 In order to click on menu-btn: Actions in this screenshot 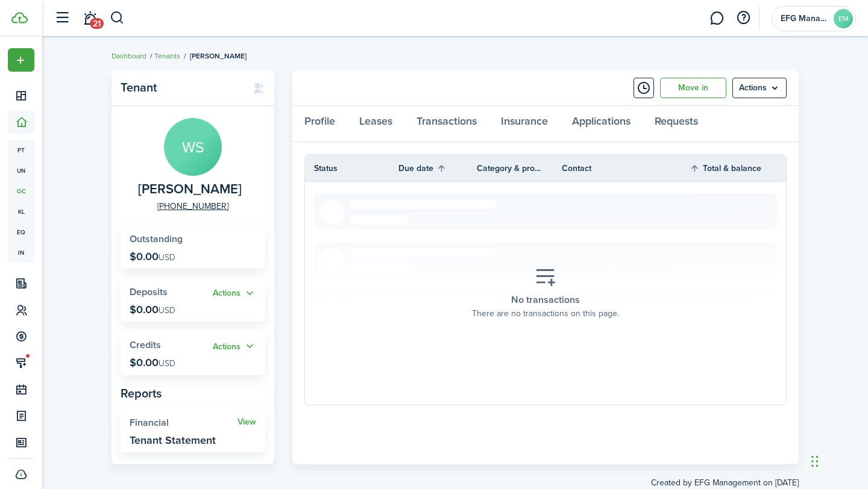, I will do `click(760, 88)`.